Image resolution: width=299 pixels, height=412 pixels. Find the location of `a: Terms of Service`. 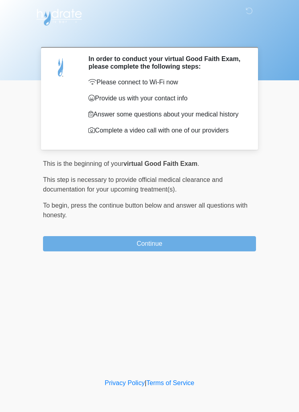

a: Terms of Service is located at coordinates (170, 382).